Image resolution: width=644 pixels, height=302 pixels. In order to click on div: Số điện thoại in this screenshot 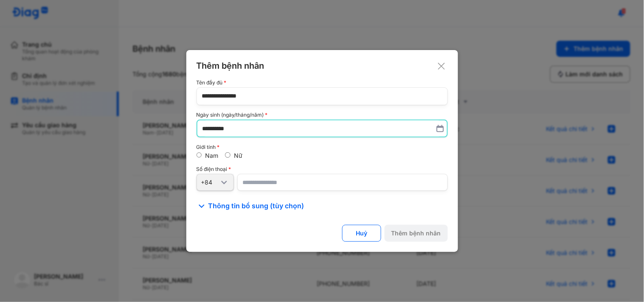, I will do `click(322, 169)`.